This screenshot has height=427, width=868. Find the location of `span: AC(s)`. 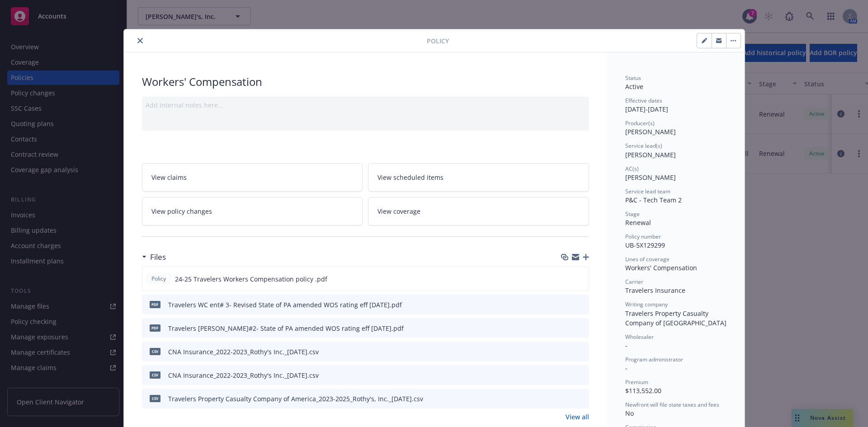

span: AC(s) is located at coordinates (632, 168).